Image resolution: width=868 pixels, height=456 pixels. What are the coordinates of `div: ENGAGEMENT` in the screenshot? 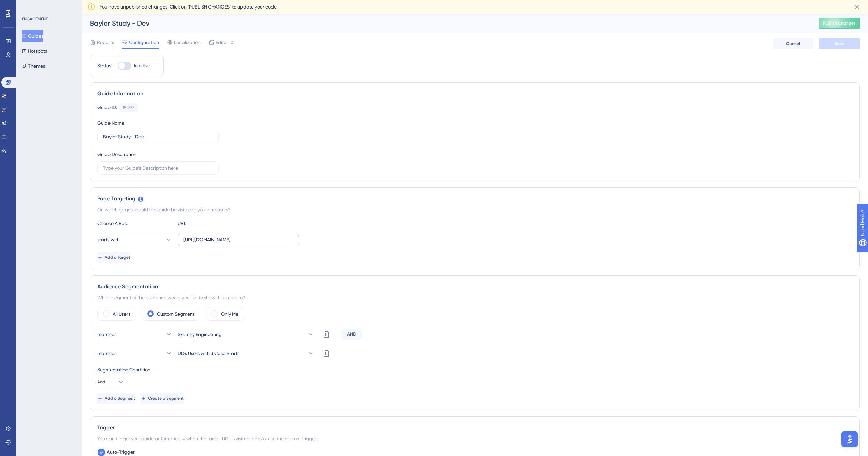 It's located at (34, 19).